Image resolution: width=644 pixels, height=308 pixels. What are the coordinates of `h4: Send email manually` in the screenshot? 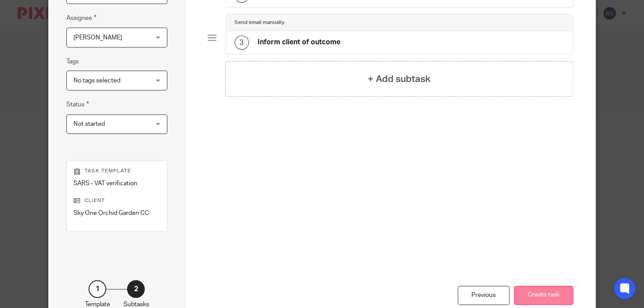 It's located at (259, 23).